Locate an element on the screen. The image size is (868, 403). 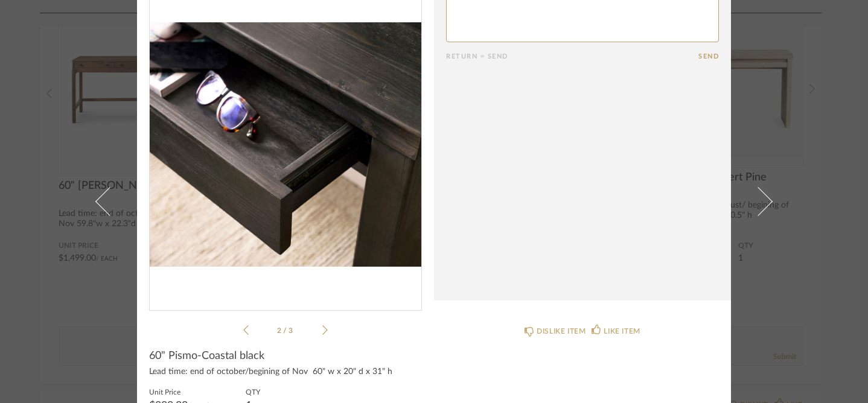
div: DISLIKE ITEM is located at coordinates (561, 331).